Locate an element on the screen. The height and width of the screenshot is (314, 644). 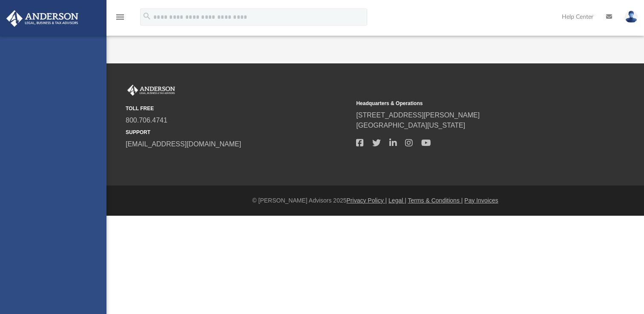
i: search is located at coordinates (147, 16).